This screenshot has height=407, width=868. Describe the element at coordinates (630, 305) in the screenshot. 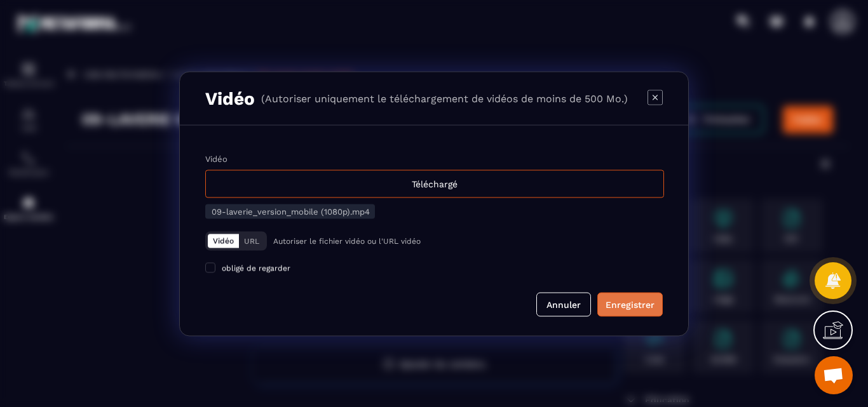

I see `button: Enregistrer` at that location.